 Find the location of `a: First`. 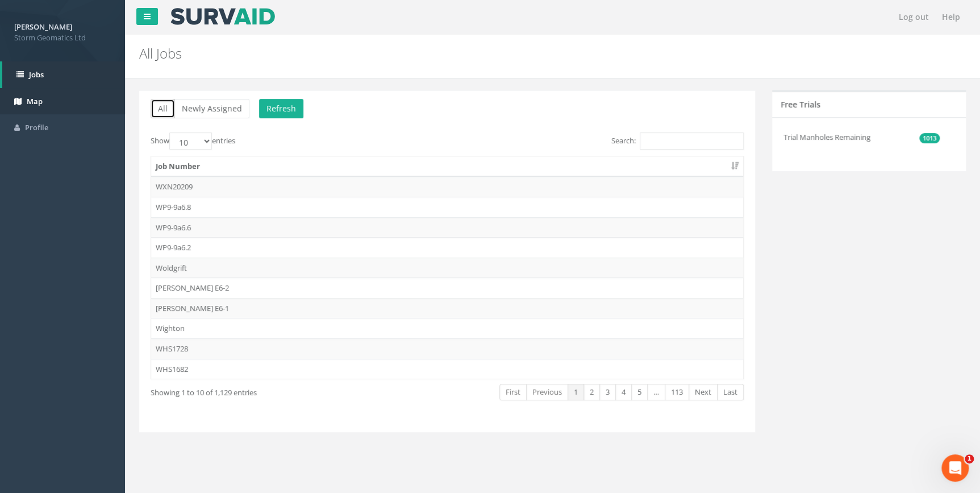

a: First is located at coordinates (513, 391).